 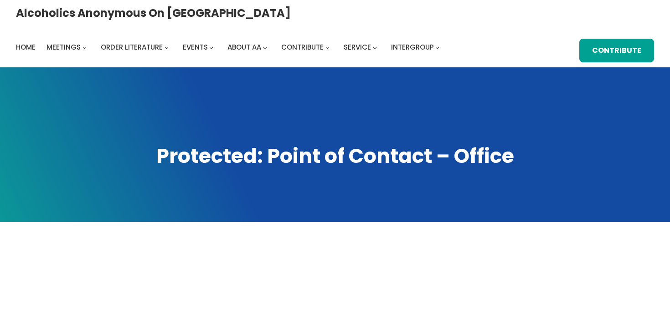 What do you see at coordinates (195, 47) in the screenshot?
I see `a: Events` at bounding box center [195, 47].